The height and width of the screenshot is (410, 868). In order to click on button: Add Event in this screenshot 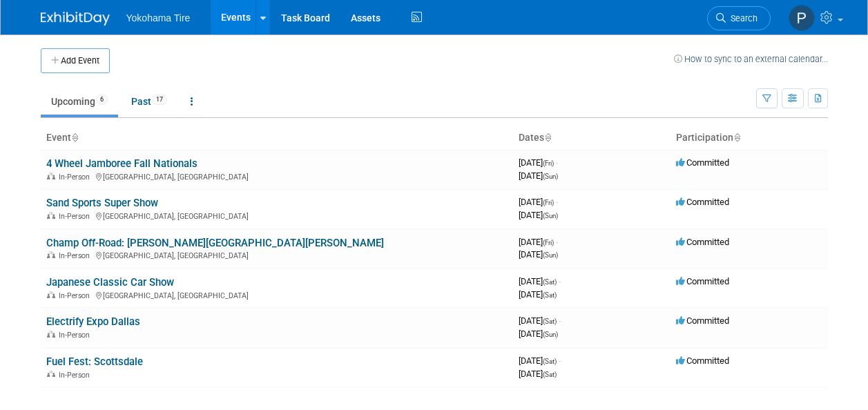, I will do `click(75, 61)`.